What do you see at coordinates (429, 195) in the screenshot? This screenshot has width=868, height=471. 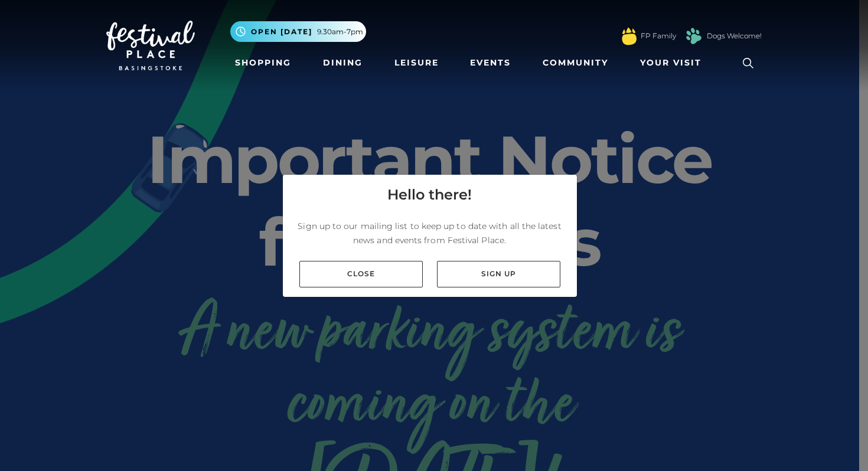 I see `h4: Hello there!` at bounding box center [429, 195].